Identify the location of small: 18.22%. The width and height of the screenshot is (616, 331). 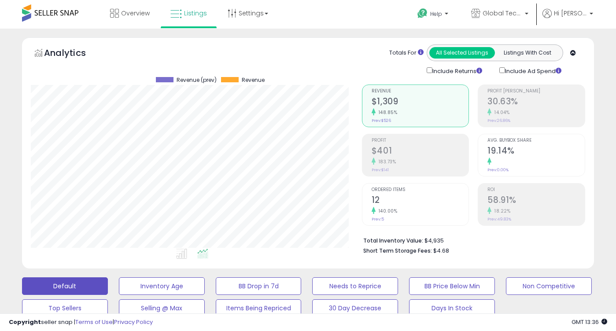
(500, 211).